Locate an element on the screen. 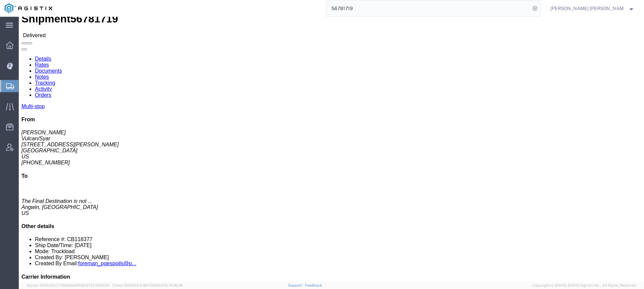  a: Feedback is located at coordinates (313, 285).